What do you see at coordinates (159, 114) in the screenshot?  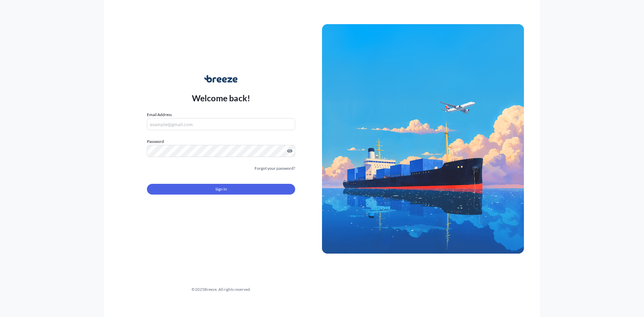 I see `label: Email Address` at bounding box center [159, 114].